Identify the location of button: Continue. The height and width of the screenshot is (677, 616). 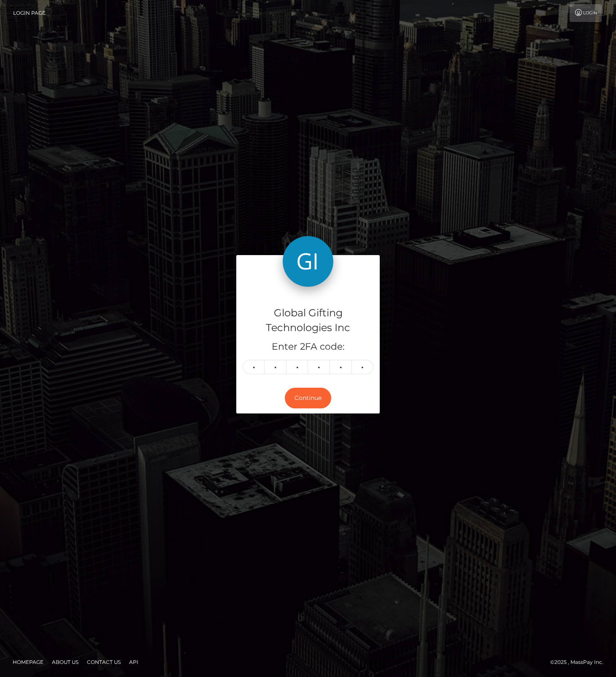
(308, 397).